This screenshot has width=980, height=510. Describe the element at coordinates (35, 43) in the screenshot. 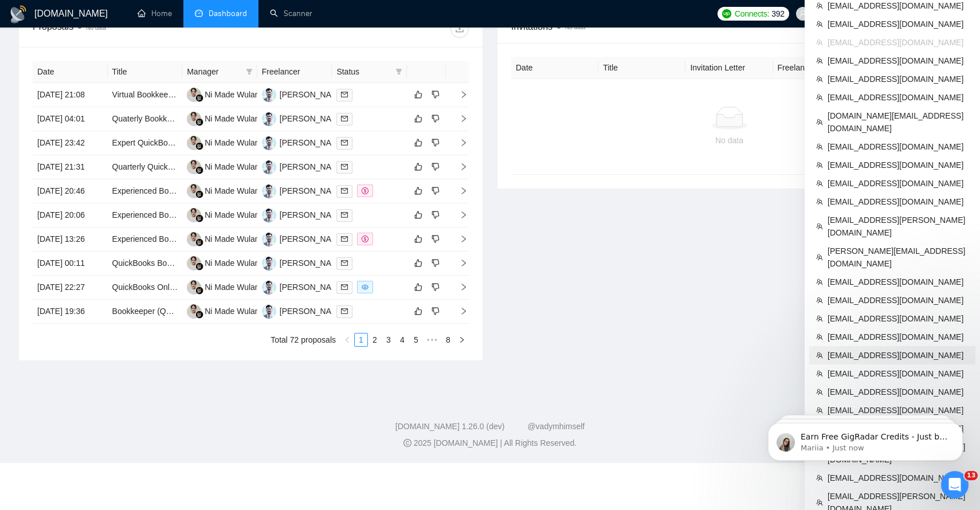

I see `img: Profile image for Mariia` at that location.